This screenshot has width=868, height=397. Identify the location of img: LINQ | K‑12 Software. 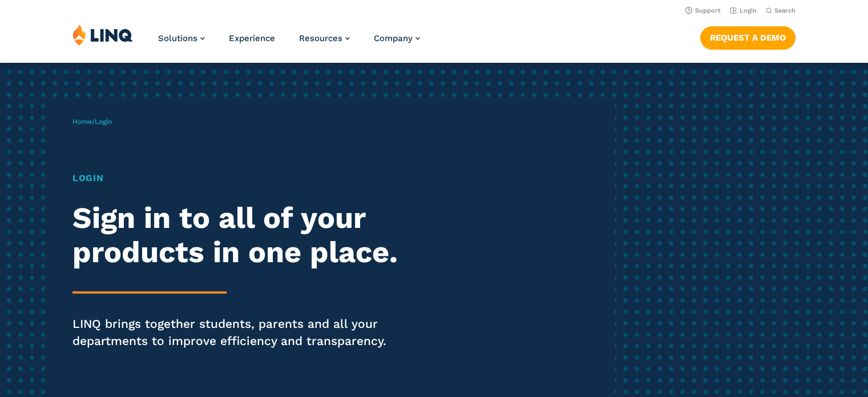
(103, 35).